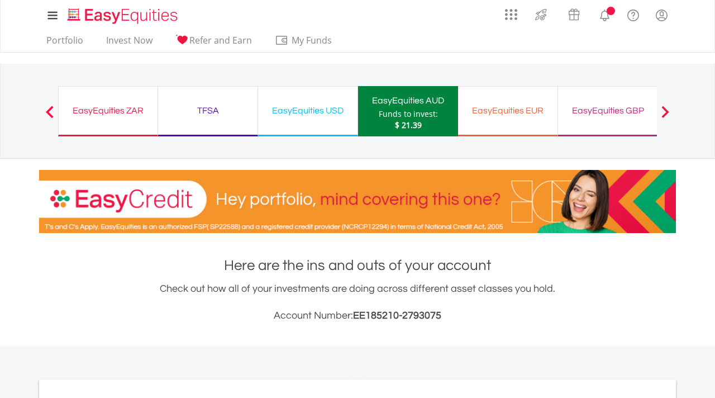 The width and height of the screenshot is (715, 398). What do you see at coordinates (574, 15) in the screenshot?
I see `img: vouchers-v2.svg` at bounding box center [574, 15].